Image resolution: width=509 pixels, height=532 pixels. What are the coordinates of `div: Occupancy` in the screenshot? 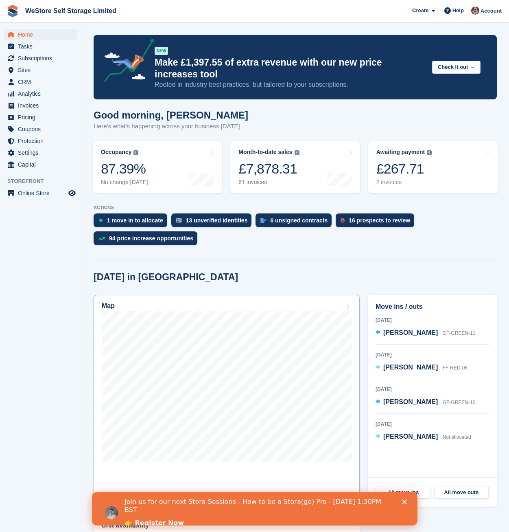 It's located at (116, 152).